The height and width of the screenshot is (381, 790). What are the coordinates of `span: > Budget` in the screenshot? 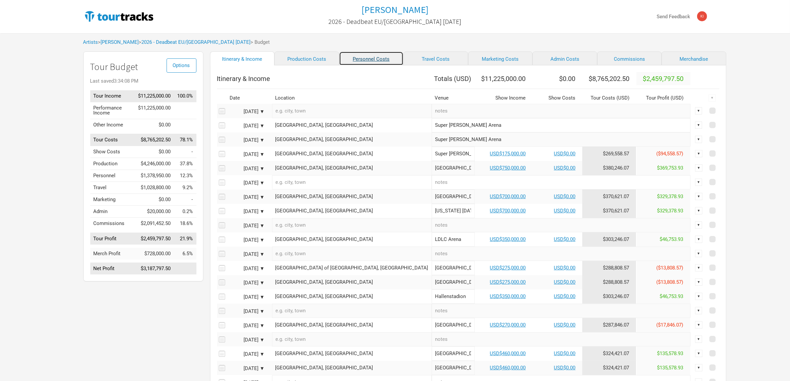 It's located at (260, 42).